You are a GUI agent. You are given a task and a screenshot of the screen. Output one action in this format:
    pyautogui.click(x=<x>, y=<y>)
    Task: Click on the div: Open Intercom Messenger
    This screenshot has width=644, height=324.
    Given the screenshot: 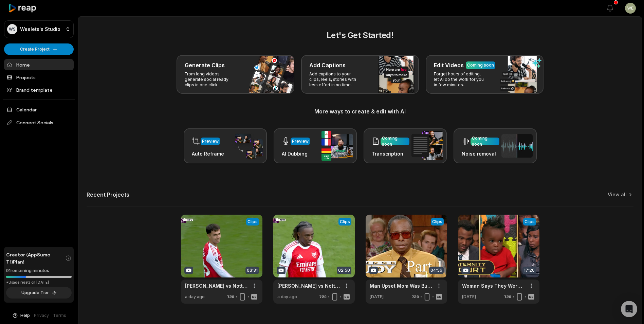 What is the action you would take?
    pyautogui.click(x=629, y=309)
    